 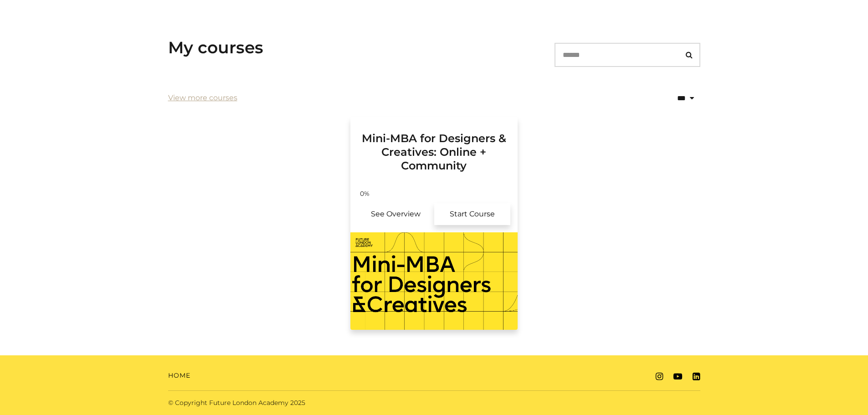 What do you see at coordinates (434, 145) in the screenshot?
I see `h3: Mini-MBA for Designers & Creatives: Online + Community` at bounding box center [434, 145].